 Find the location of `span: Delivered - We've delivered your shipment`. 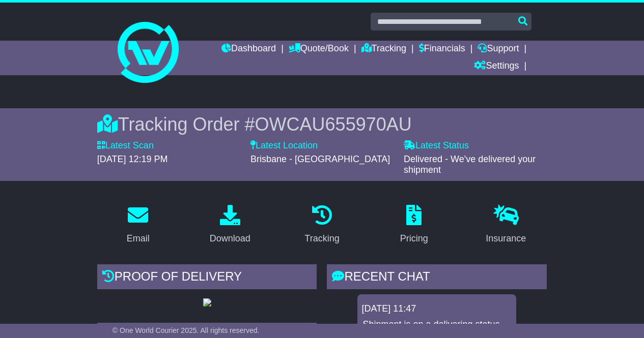

span: Delivered - We've delivered your shipment is located at coordinates (469, 165).